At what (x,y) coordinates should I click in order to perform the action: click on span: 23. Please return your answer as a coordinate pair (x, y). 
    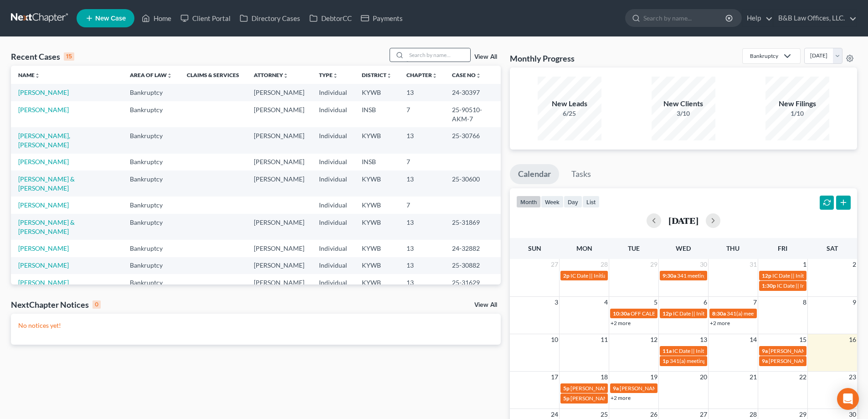
    Looking at the image, I should click on (852, 377).